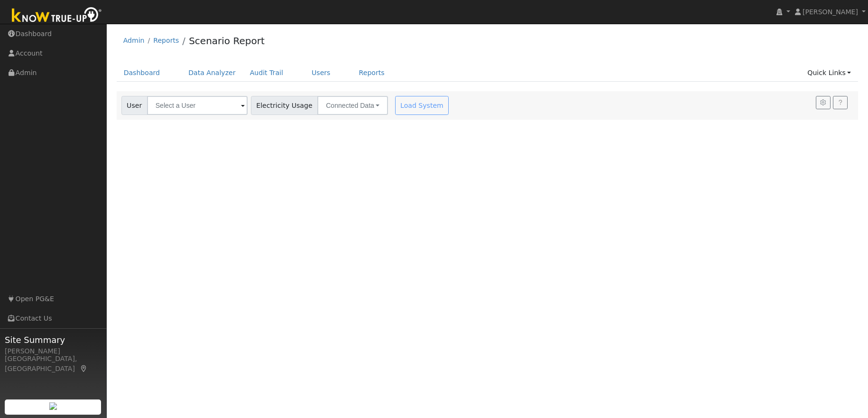 The height and width of the screenshot is (418, 868). Describe the element at coordinates (53, 339) in the screenshot. I see `span: Site Summary` at that location.